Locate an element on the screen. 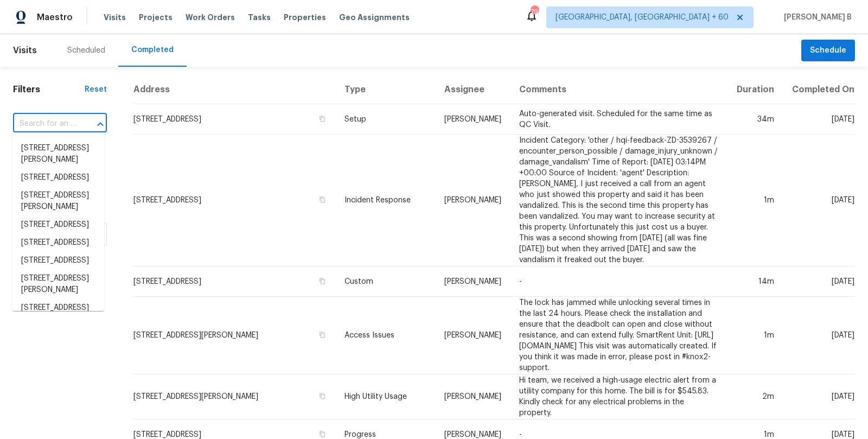  td: 34m is located at coordinates (755, 119).